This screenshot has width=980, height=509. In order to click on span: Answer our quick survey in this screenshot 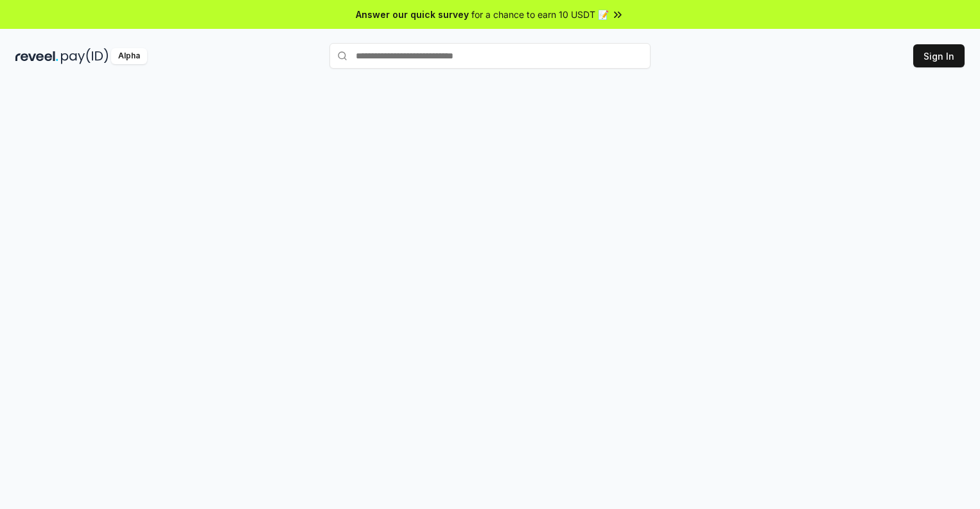, I will do `click(412, 14)`.